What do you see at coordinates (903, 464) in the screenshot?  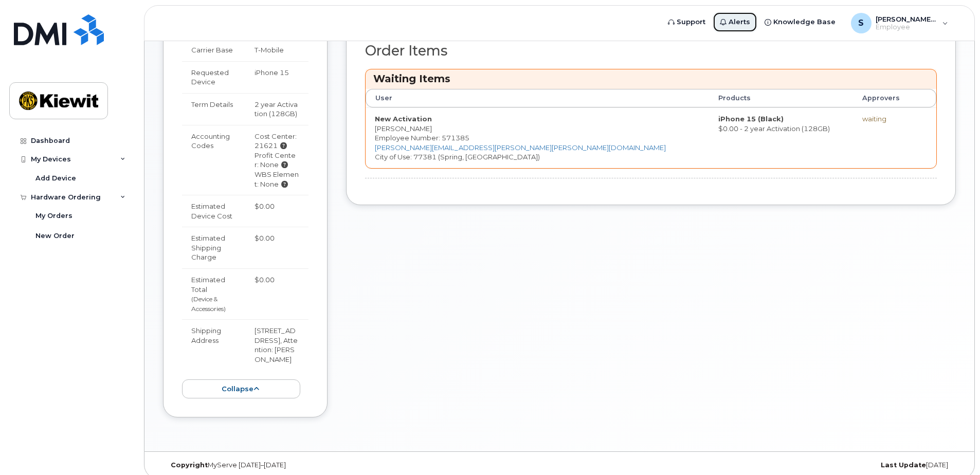 I see `strong: Last Update` at bounding box center [903, 464].